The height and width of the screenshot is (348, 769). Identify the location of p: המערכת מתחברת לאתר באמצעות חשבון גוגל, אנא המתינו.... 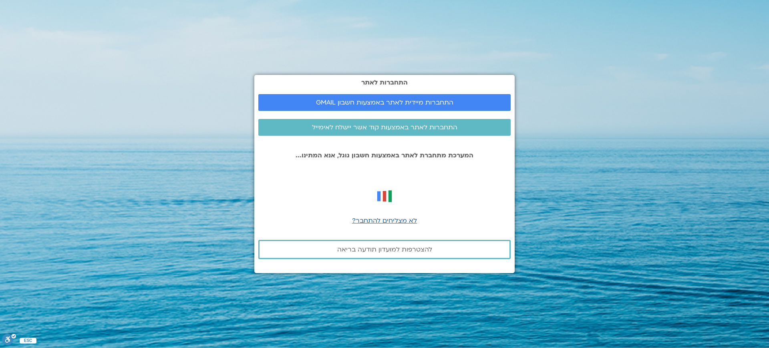
(385, 155).